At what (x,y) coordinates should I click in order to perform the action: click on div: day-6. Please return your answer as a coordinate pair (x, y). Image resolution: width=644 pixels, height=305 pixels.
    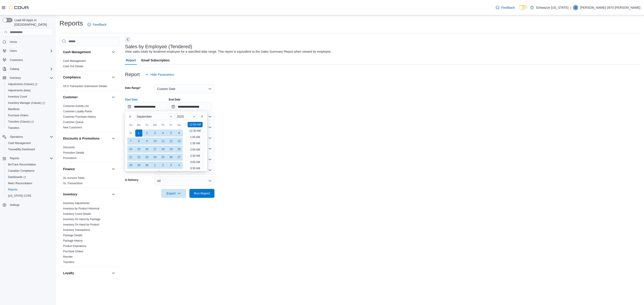
    Looking at the image, I should click on (179, 133).